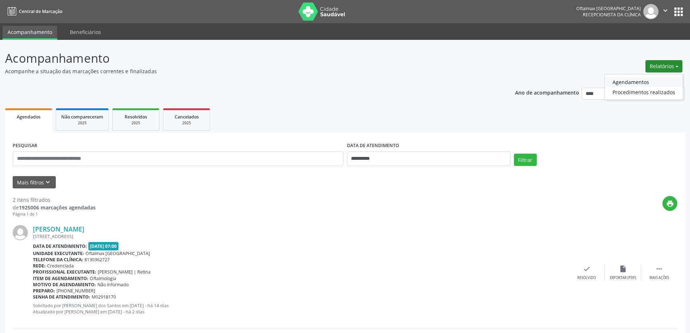 The width and height of the screenshot is (690, 333). I want to click on button: apps, so click(678, 12).